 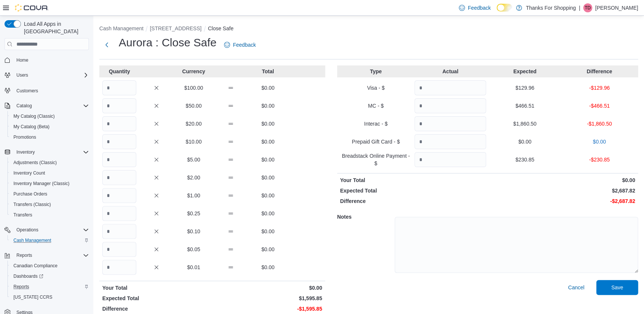 What do you see at coordinates (22, 60) in the screenshot?
I see `a: Home` at bounding box center [22, 60].